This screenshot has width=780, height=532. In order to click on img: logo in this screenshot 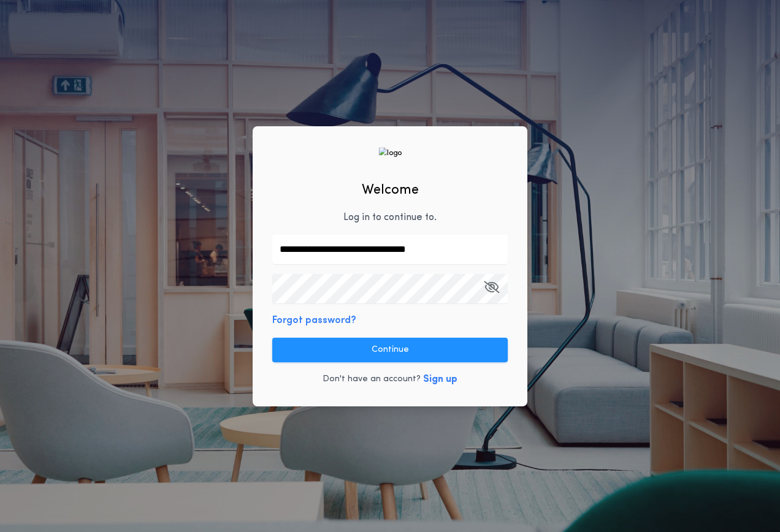, I will do `click(390, 152)`.